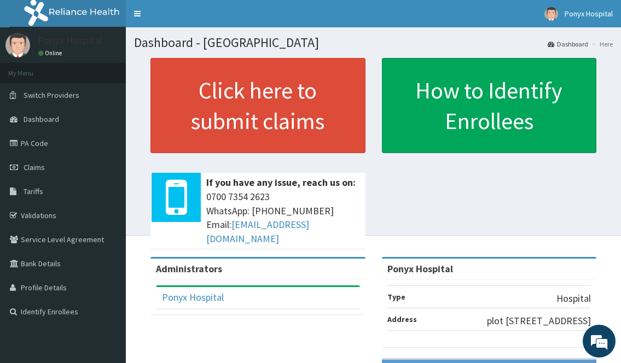 The width and height of the screenshot is (621, 363). I want to click on b: Address, so click(402, 319).